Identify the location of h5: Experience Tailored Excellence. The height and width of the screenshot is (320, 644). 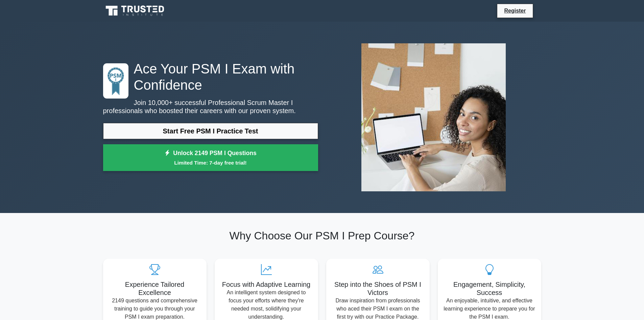
(155, 288).